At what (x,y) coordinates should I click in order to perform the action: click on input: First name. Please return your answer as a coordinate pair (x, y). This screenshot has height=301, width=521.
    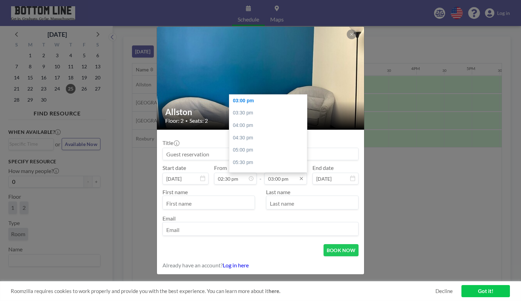
    Looking at the image, I should click on (209, 203).